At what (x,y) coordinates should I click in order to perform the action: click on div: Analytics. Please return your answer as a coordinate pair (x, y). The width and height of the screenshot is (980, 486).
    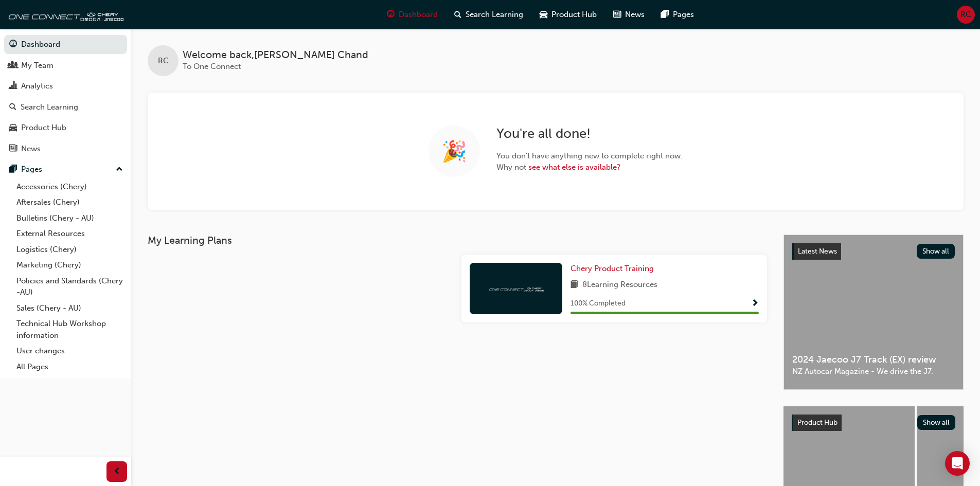
    Looking at the image, I should click on (37, 86).